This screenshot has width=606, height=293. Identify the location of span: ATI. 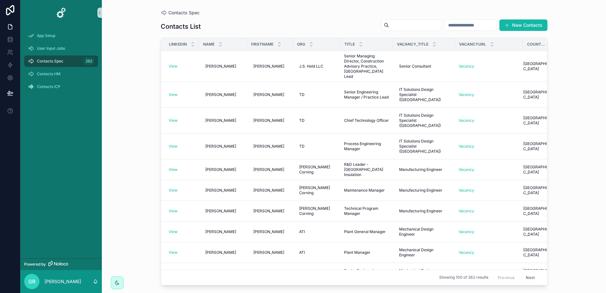
(302, 232).